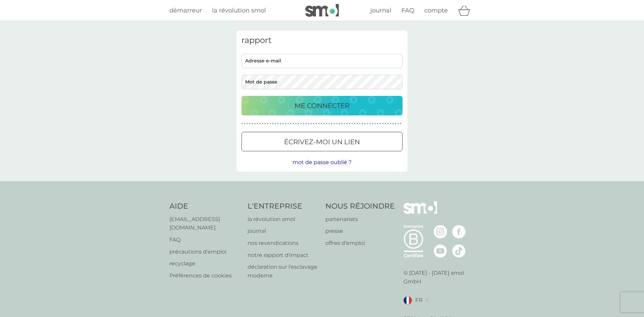  I want to click on button: mot de passe oublié ?, so click(322, 163).